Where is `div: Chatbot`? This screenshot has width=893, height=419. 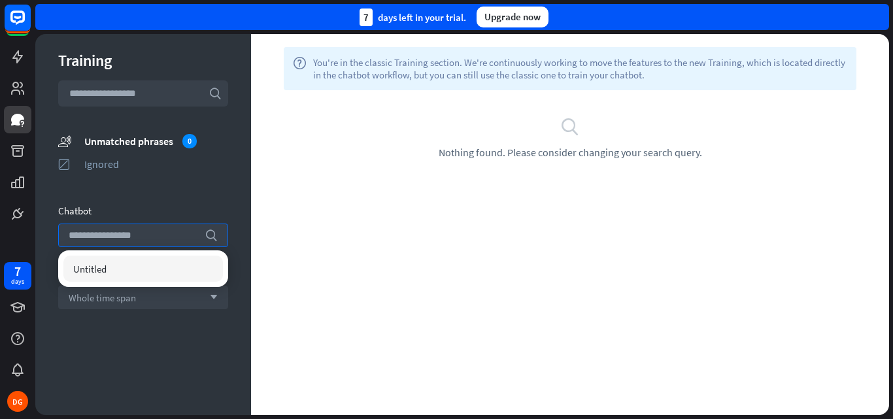 div: Chatbot is located at coordinates (143, 211).